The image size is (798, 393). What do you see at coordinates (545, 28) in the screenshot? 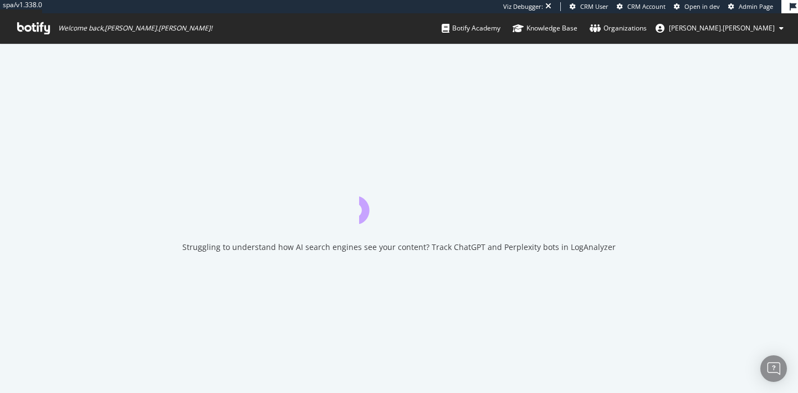
I see `div: Knowledge Base` at bounding box center [545, 28].